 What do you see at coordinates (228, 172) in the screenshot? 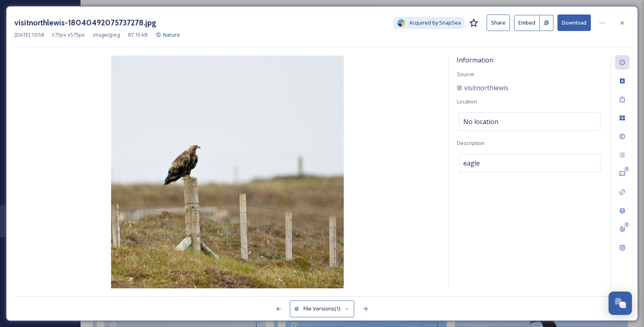
I see `img: visitnorthlewis-18040492075737278.jpg` at bounding box center [228, 172].